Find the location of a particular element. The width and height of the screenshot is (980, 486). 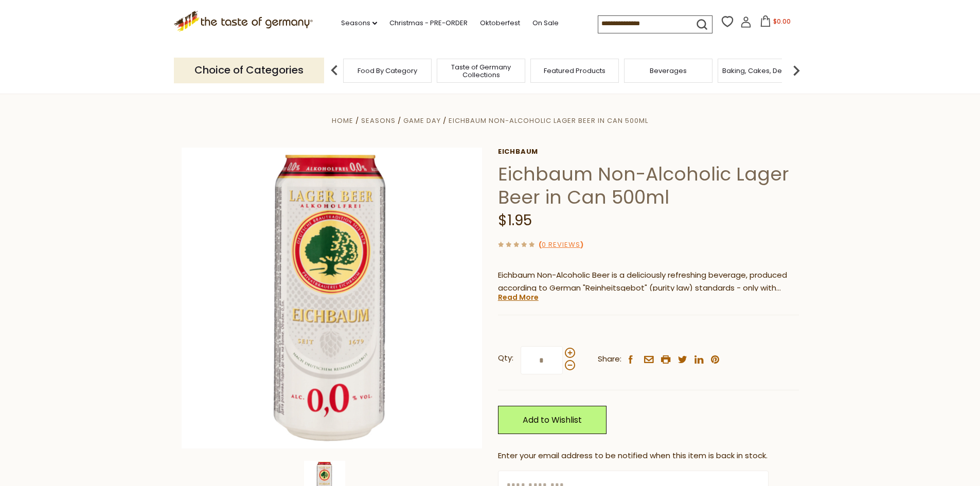

a: Eichbaum Non-Alcoholic Lager Beer in Can 500ml is located at coordinates (549, 120).